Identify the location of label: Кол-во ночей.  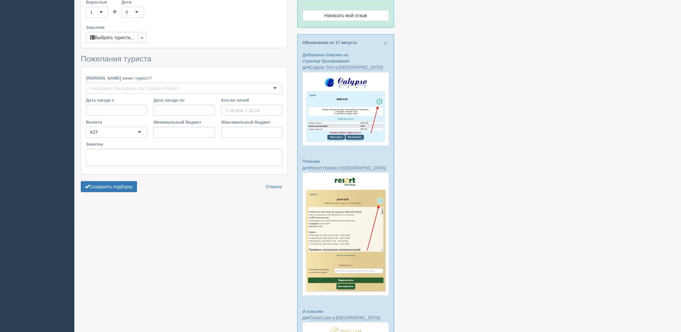
(252, 100).